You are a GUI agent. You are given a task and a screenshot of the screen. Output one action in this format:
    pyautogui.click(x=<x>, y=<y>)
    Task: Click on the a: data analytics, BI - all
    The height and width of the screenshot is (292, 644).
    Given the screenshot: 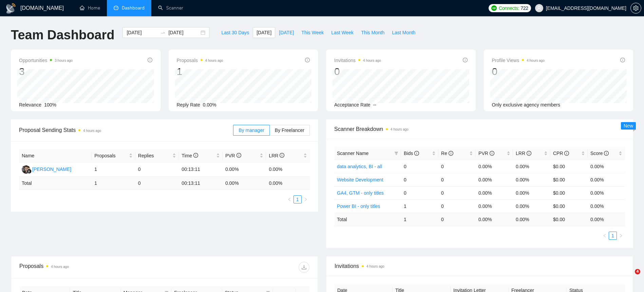 What is the action you would take?
    pyautogui.click(x=359, y=166)
    